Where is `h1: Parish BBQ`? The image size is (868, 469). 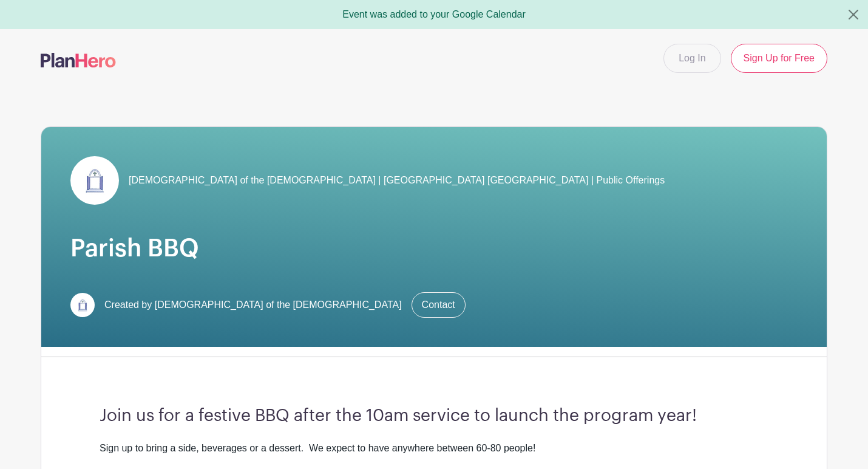 h1: Parish BBQ is located at coordinates (434, 249).